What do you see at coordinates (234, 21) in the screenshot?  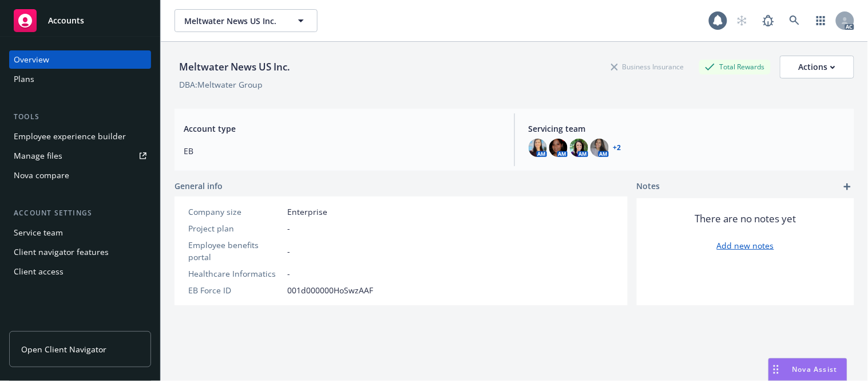 I see `span: Meltwater News US Inc.` at bounding box center [234, 21].